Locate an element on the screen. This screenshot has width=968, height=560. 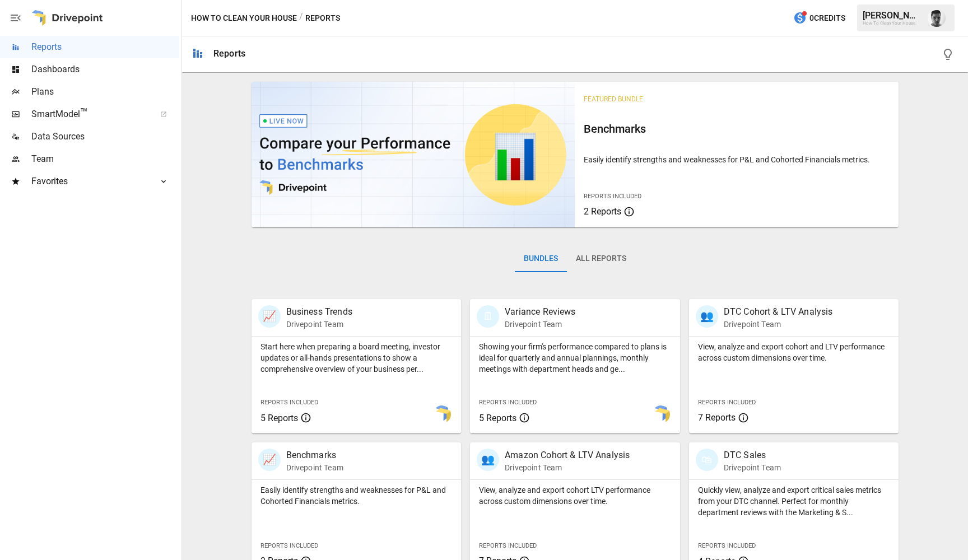
img: Lucas Nofal is located at coordinates (937, 18).